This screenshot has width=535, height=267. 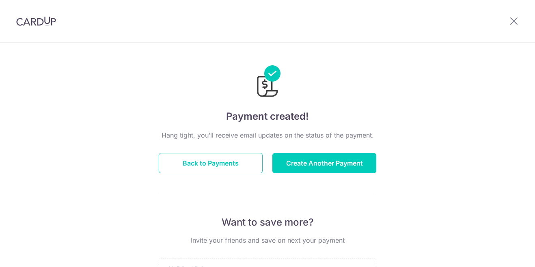 I want to click on p: Hang tight, you’ll receive email updates on the status of the payment., so click(x=267, y=135).